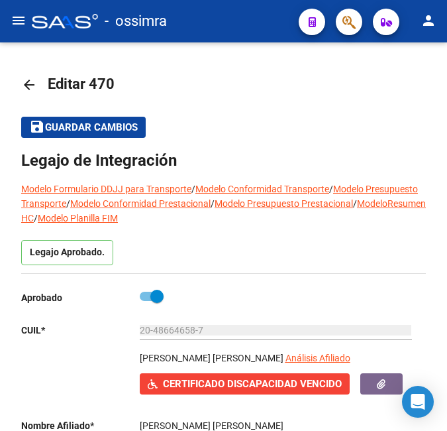 Image resolution: width=447 pixels, height=431 pixels. What do you see at coordinates (80, 330) in the screenshot?
I see `p: CUIL` at bounding box center [80, 330].